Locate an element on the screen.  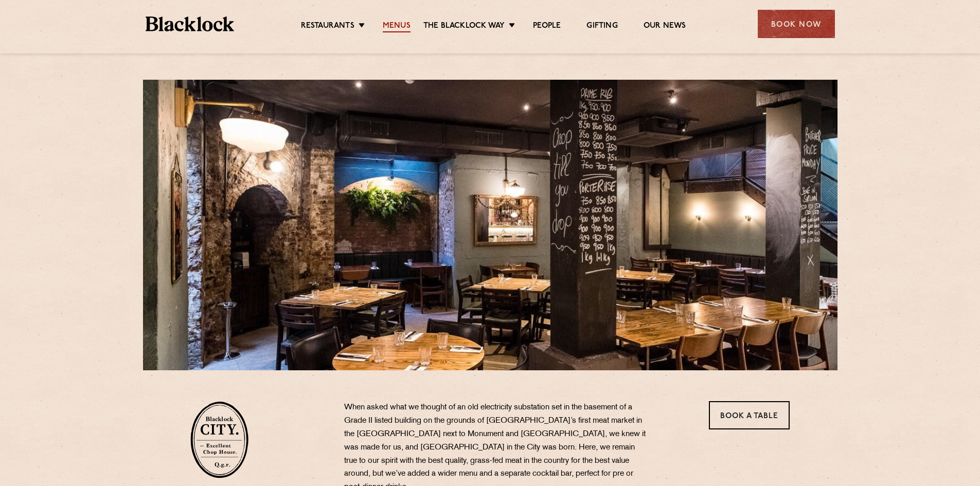
div: Book Now is located at coordinates (797, 24).